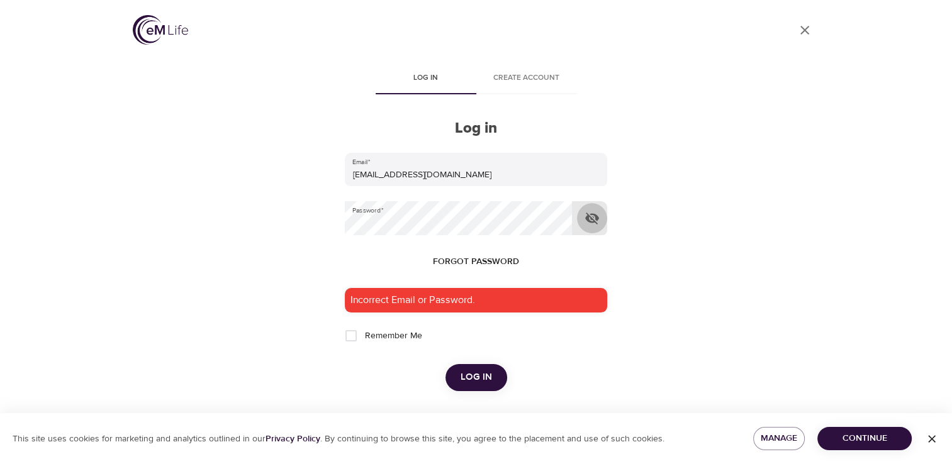  What do you see at coordinates (160, 30) in the screenshot?
I see `img: logo` at bounding box center [160, 30].